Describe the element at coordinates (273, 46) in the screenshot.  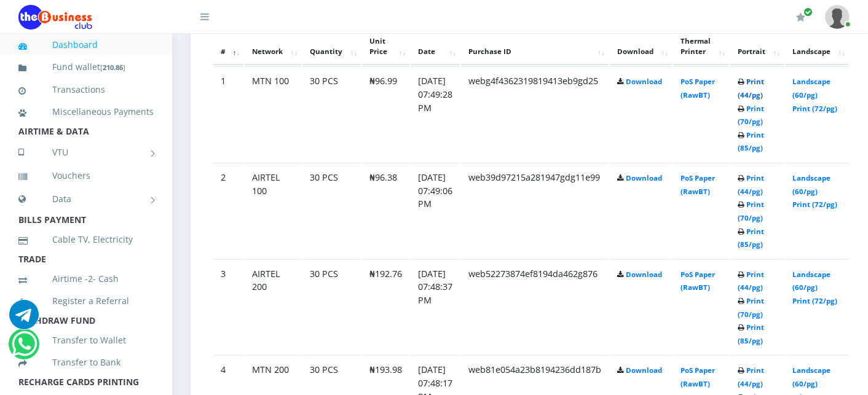
I see `th: Network: activate to sort column ascending` at that location.